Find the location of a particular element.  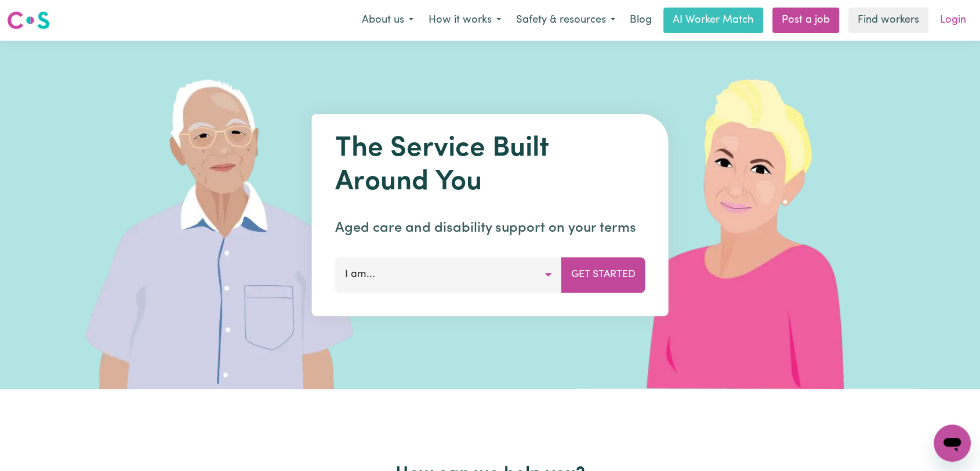

a: Blog is located at coordinates (641, 20).